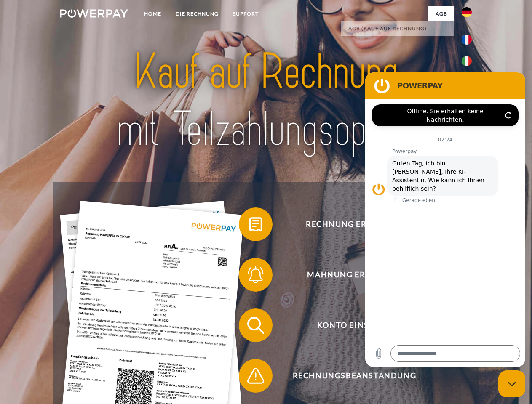 The image size is (532, 404). What do you see at coordinates (354, 325) in the screenshot?
I see `span: Konto einsehen` at bounding box center [354, 325].